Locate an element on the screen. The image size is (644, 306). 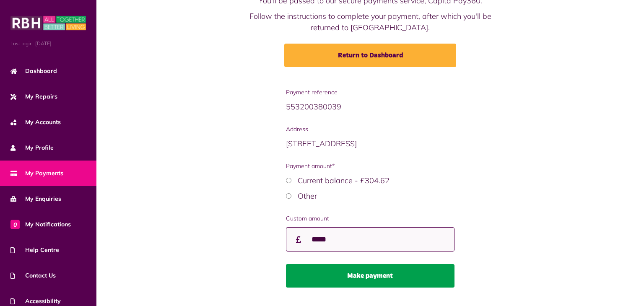
a: Return to Dashboard is located at coordinates (370, 55).